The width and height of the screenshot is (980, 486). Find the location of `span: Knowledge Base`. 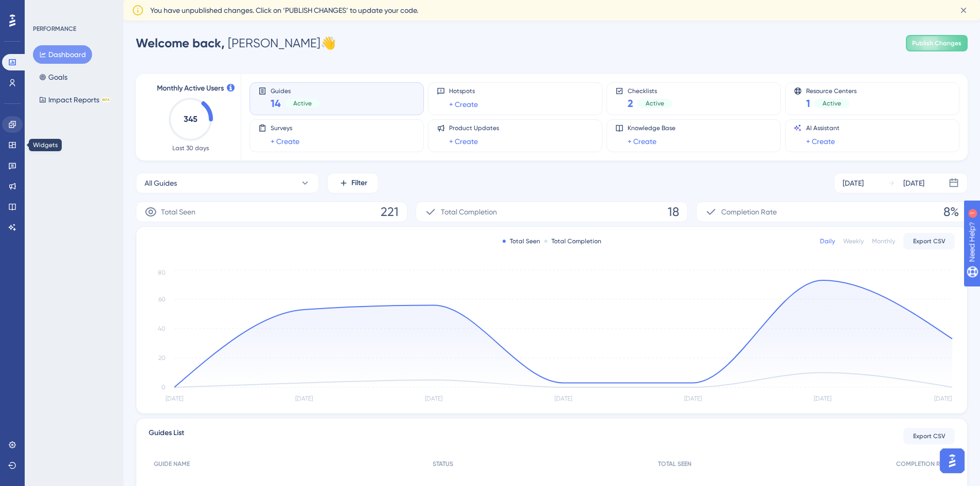

span: Knowledge Base is located at coordinates (651, 128).